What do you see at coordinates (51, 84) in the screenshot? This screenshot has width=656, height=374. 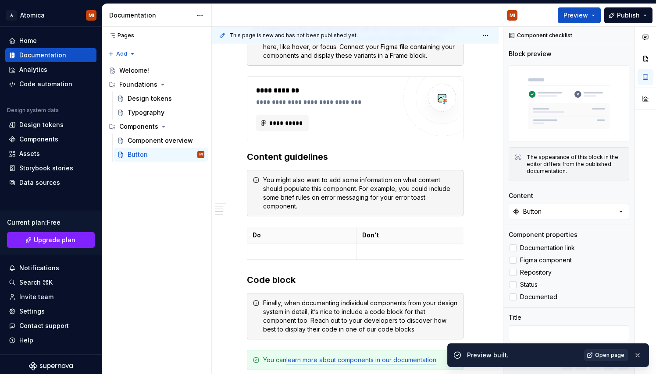 I see `a: Code automation` at bounding box center [51, 84].